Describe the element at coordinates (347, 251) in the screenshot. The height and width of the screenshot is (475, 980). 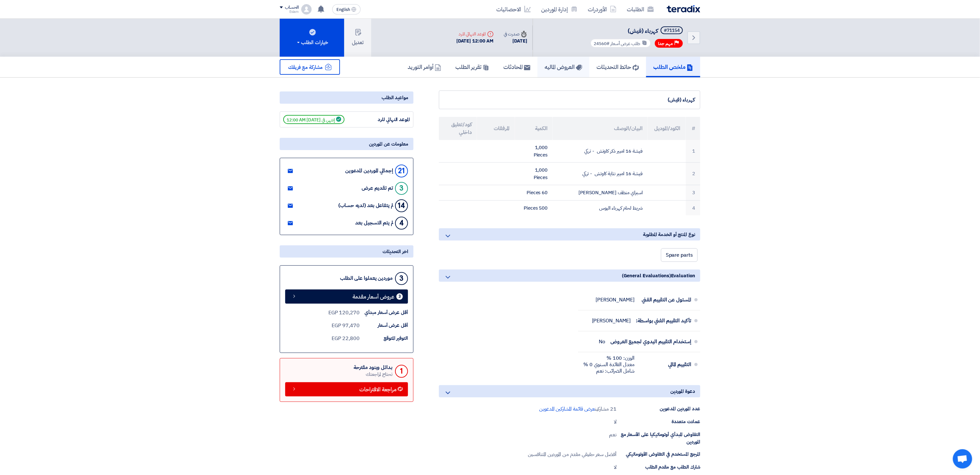
I see `div: اخر التحديثات` at that location.